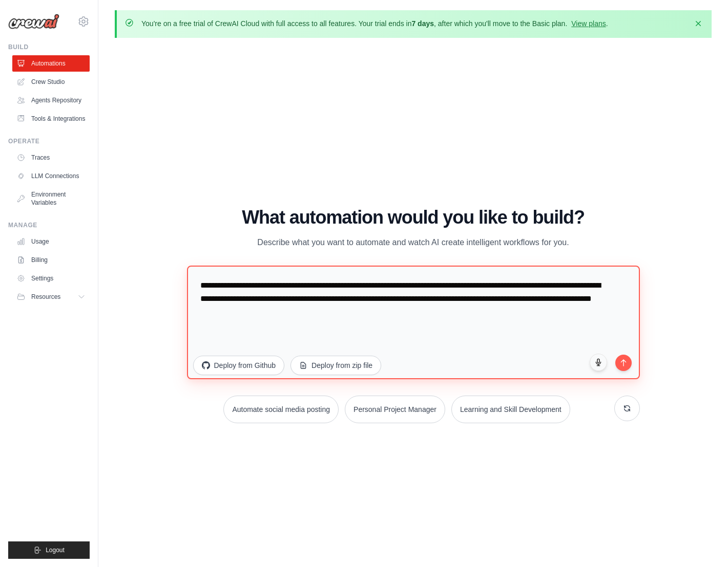 Image resolution: width=728 pixels, height=567 pixels. Describe the element at coordinates (395, 410) in the screenshot. I see `button: Personal Project Manager` at that location.